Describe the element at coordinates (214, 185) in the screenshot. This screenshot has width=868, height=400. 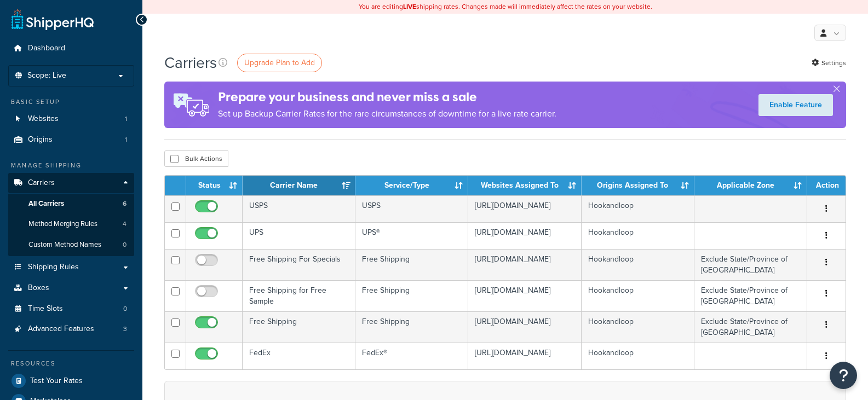
I see `th: Status: activate to sort column ascending` at that location.